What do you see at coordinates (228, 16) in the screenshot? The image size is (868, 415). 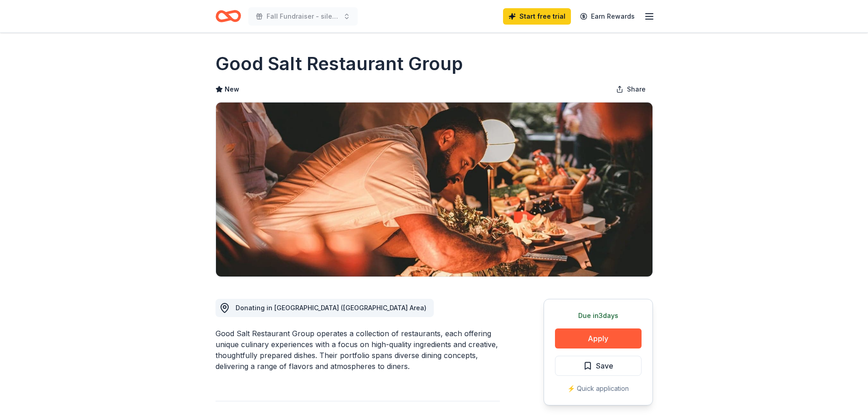 I see `a: Home` at bounding box center [228, 16].